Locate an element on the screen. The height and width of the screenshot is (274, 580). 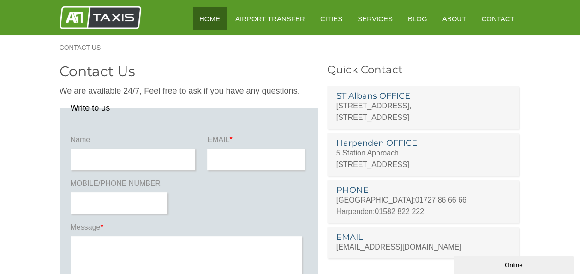
a: Contact is located at coordinates (498, 18).